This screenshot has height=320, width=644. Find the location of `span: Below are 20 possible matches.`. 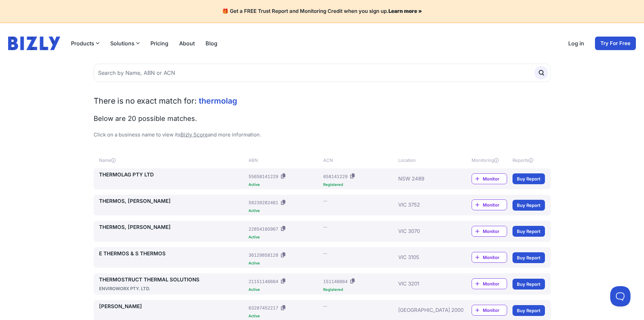

span: Below are 20 possible matches. is located at coordinates (145, 118).